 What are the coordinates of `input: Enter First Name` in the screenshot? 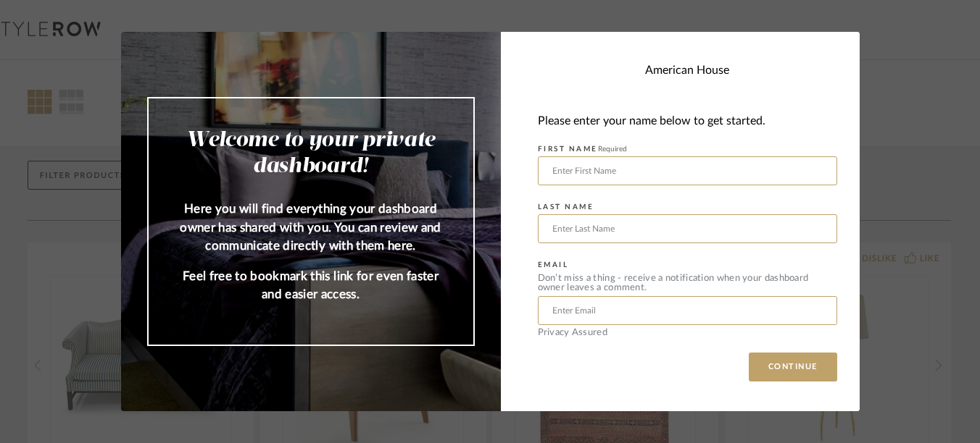 It's located at (687, 171).